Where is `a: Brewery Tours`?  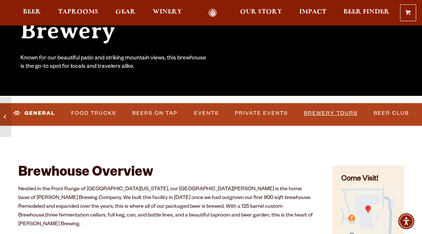
a: Brewery Tours is located at coordinates (331, 114).